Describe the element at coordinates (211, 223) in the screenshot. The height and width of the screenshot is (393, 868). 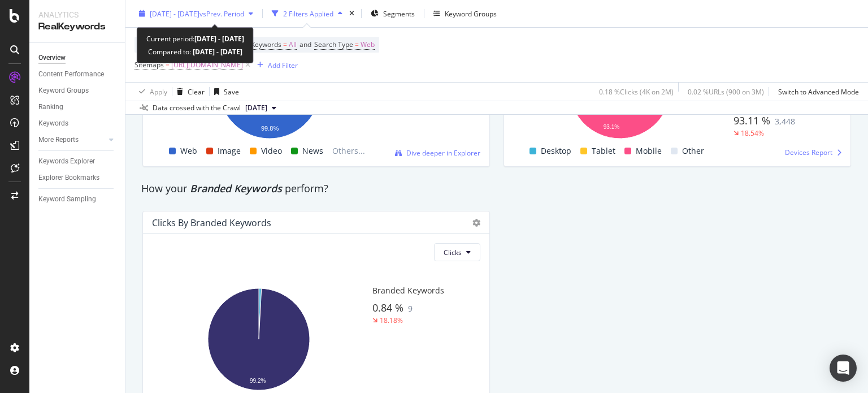
I see `div: Clicks By Branded Keywords` at that location.